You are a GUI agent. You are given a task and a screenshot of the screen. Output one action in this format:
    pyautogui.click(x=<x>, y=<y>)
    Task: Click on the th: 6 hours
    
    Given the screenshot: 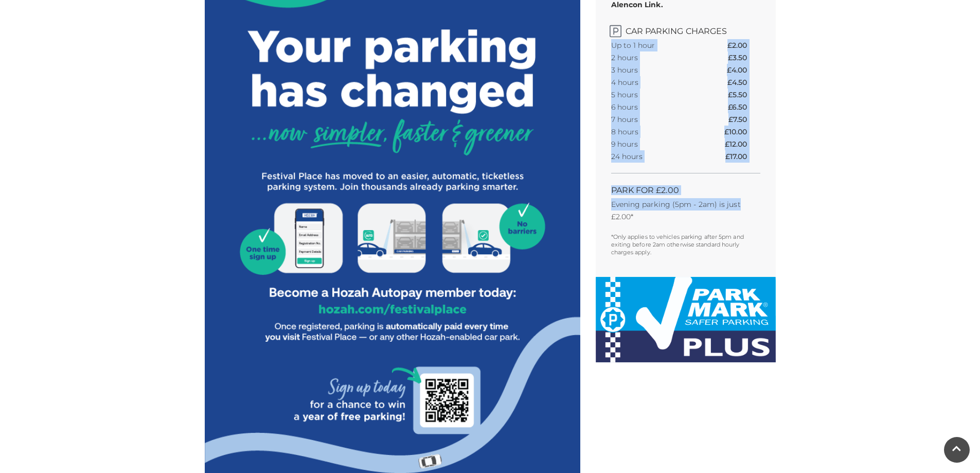 What is the action you would take?
    pyautogui.click(x=652, y=107)
    